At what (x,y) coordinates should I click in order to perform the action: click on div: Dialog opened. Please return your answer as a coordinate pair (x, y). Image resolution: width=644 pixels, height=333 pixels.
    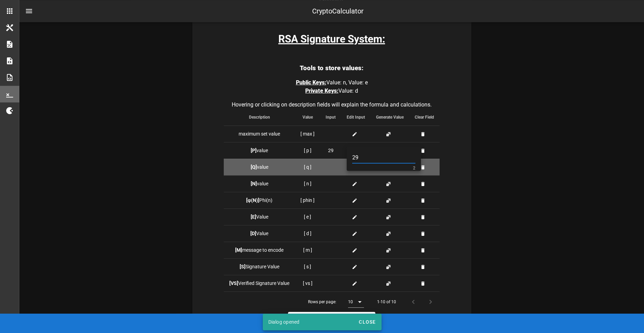
    Looking at the image, I should click on (309, 322).